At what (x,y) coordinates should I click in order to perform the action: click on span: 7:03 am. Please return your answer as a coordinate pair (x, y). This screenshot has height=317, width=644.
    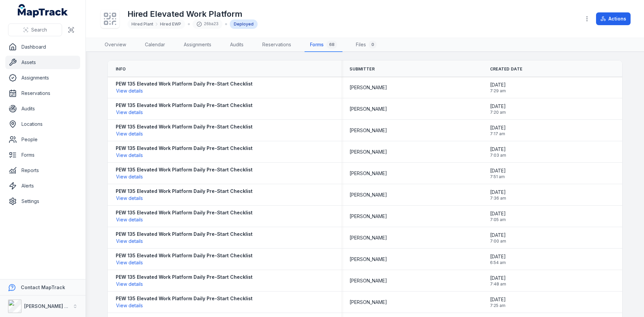
    Looking at the image, I should click on (498, 156).